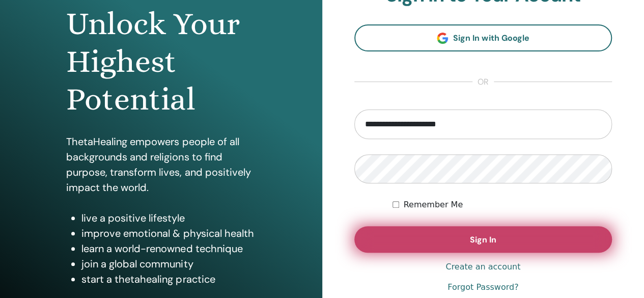 The height and width of the screenshot is (298, 644). I want to click on li: learn a world-renowned technique, so click(169, 248).